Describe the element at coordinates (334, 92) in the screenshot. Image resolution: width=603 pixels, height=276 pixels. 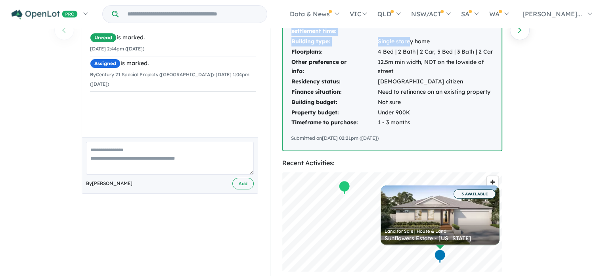
I see `td: Finance situation:` at that location.